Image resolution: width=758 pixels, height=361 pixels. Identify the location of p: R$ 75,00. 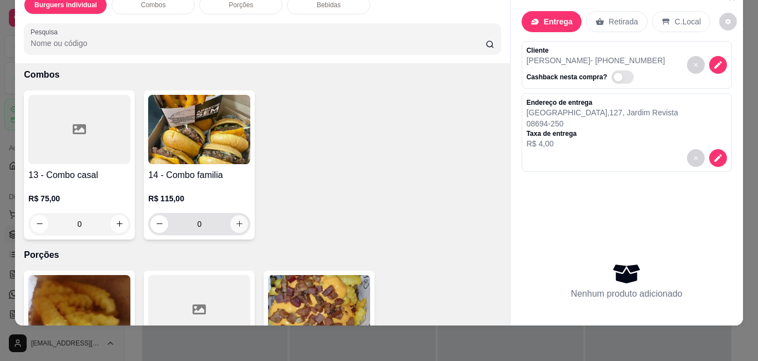
(79, 199).